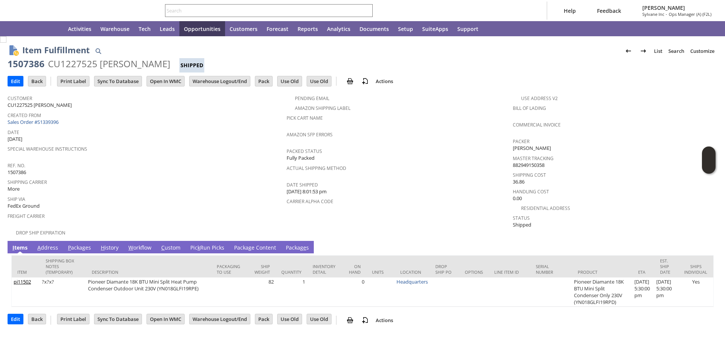 The image size is (725, 347). I want to click on input: Search, so click(264, 11).